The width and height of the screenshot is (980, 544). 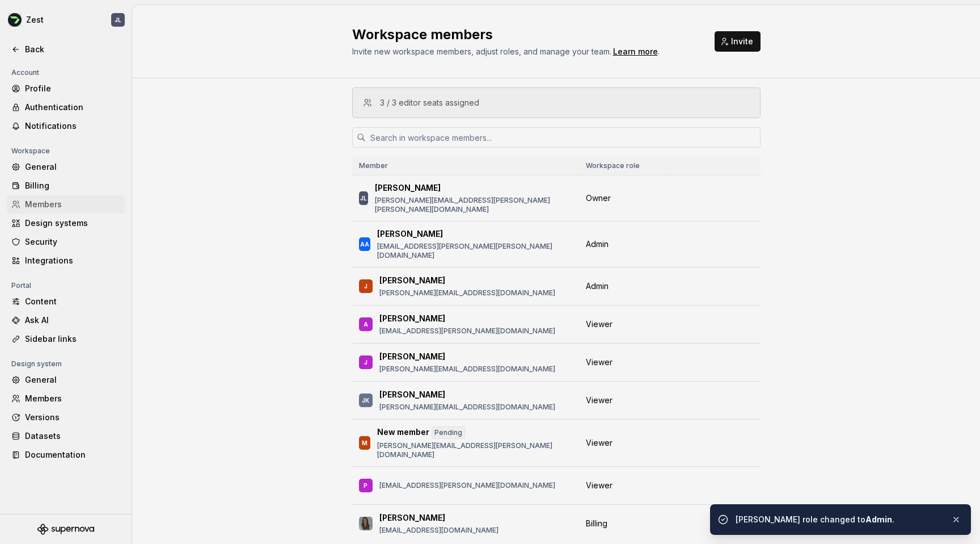 What do you see at coordinates (466, 166) in the screenshot?
I see `th: Member` at bounding box center [466, 166].